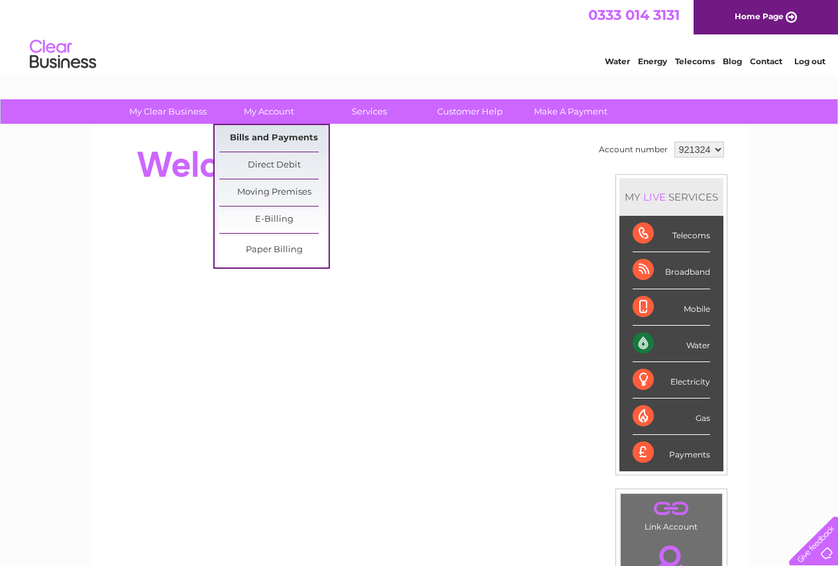  I want to click on a: Moving Premises, so click(274, 193).